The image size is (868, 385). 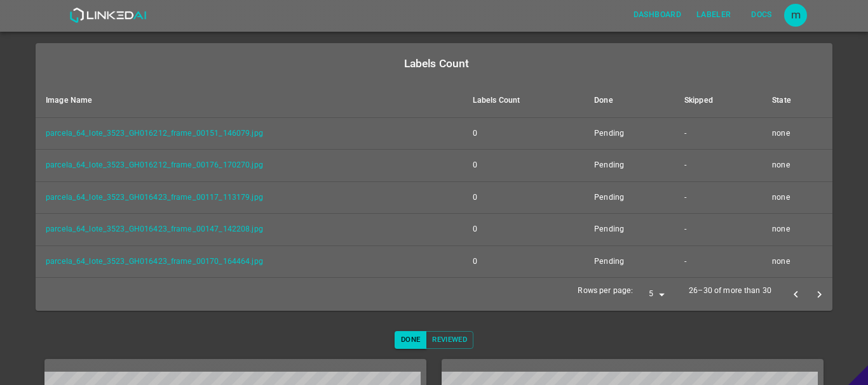 What do you see at coordinates (155, 165) in the screenshot?
I see `a: parcela_64_lote_3523_GH016212_frame_00176_170270.jpg` at bounding box center [155, 165].